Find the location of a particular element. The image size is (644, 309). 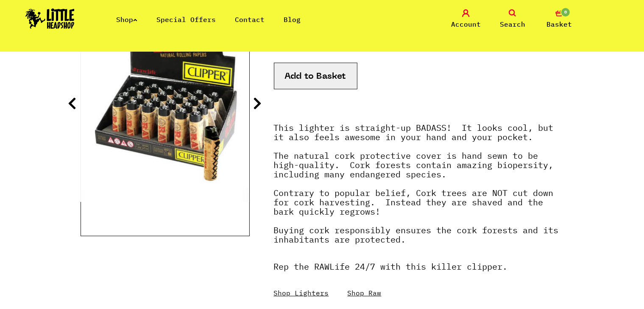

button: Add to Basket is located at coordinates (315, 76).